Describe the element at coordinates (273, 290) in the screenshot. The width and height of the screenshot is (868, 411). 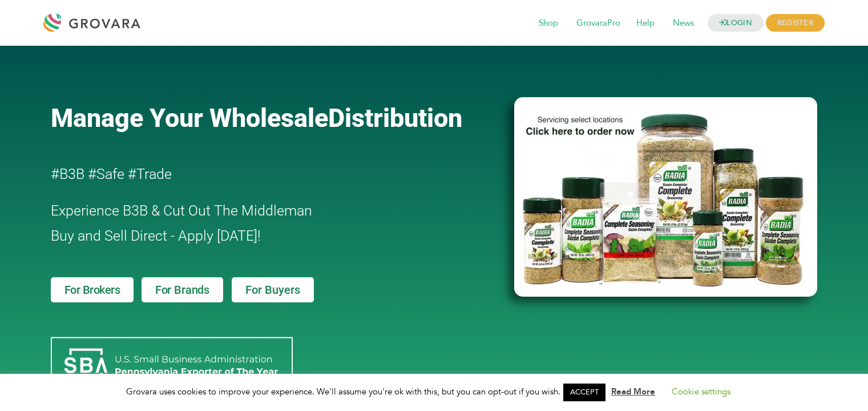
I see `span: For Buyers` at that location.